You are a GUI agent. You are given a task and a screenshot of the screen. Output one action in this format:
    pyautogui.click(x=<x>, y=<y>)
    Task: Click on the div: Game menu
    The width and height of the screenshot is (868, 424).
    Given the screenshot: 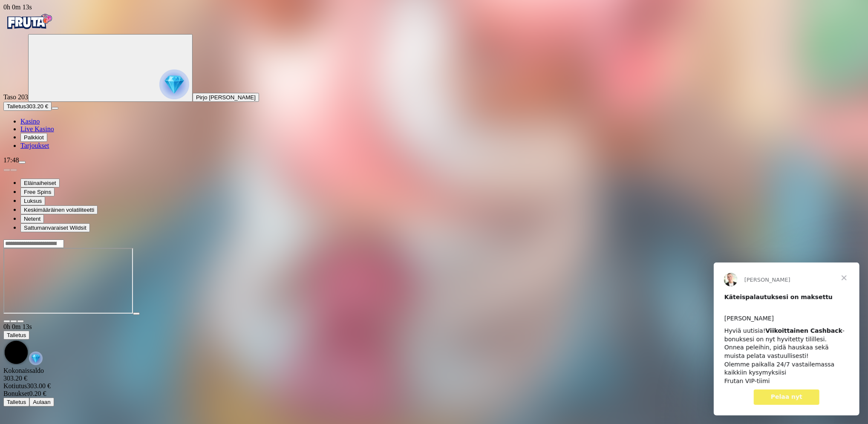 What is the action you would take?
    pyautogui.click(x=434, y=345)
    